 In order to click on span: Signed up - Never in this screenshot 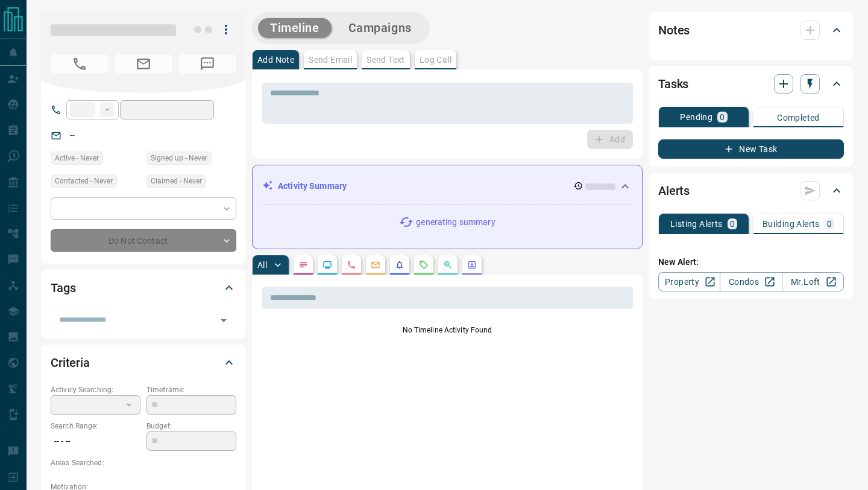, I will do `click(179, 158)`.